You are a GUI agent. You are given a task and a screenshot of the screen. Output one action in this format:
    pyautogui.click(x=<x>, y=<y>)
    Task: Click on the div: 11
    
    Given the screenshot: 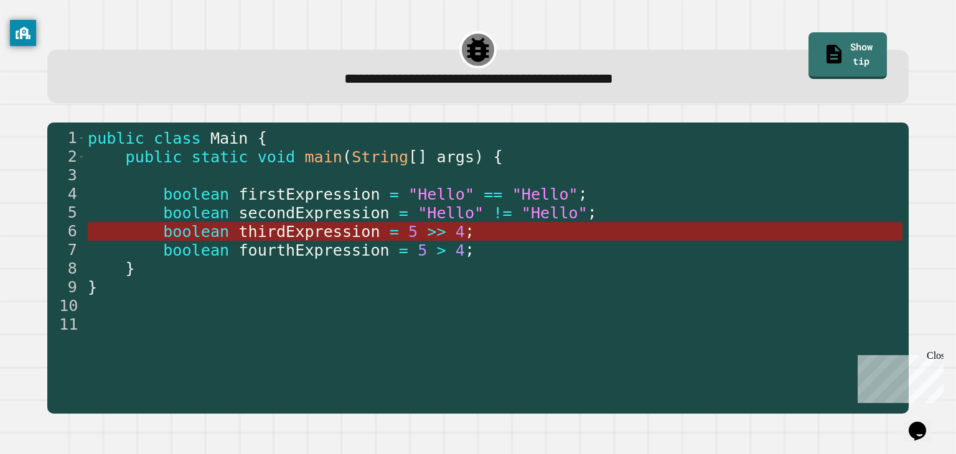 What is the action you would take?
    pyautogui.click(x=66, y=325)
    